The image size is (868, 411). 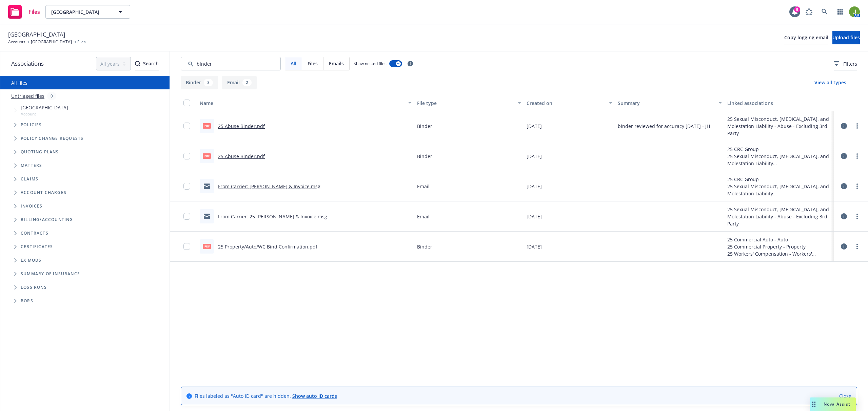 I want to click on button: SearchSearch, so click(x=147, y=64).